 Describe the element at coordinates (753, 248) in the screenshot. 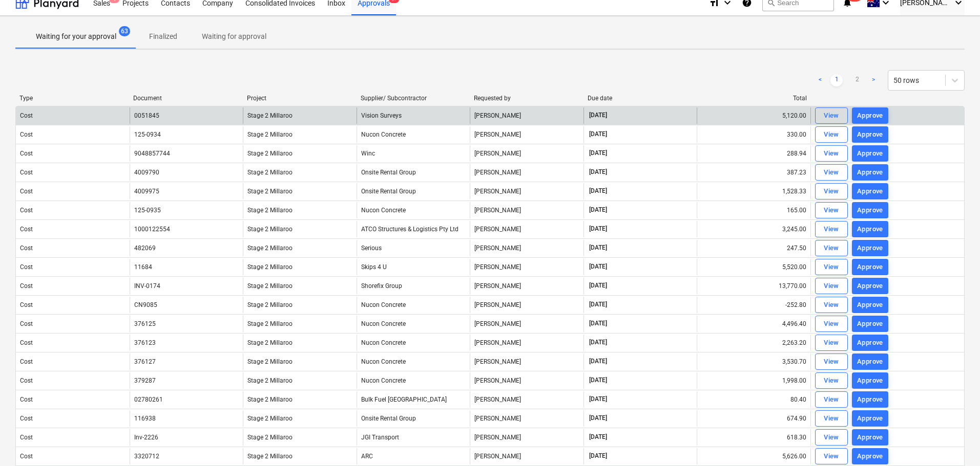

I see `div: 247.50` at that location.